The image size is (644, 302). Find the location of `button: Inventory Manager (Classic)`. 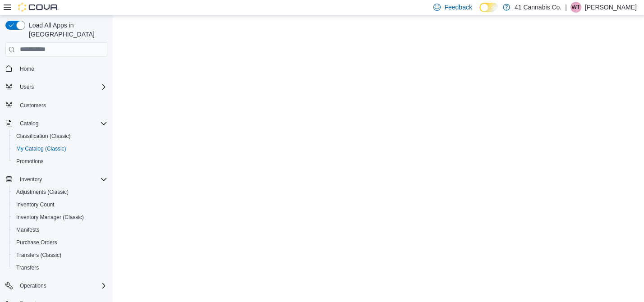

button: Inventory Manager (Classic) is located at coordinates (60, 217).